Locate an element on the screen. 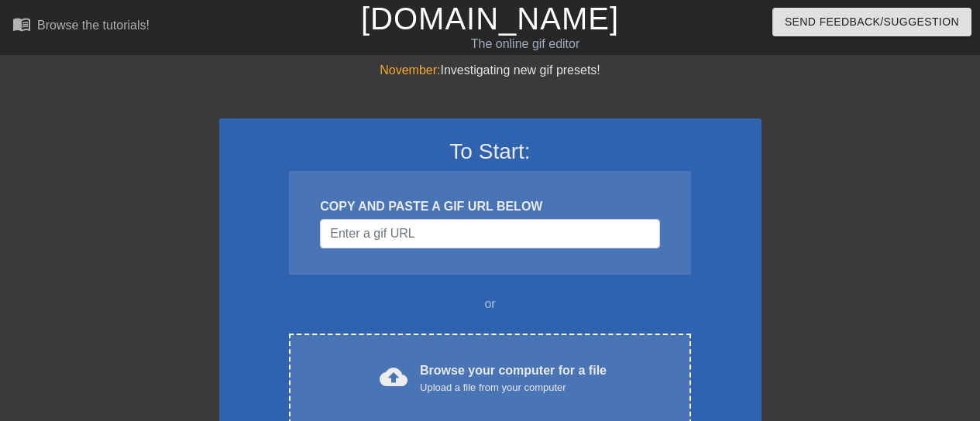 This screenshot has width=980, height=421. span: November: is located at coordinates (409, 70).